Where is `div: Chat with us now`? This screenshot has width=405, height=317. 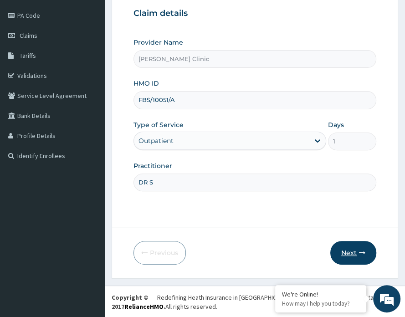
div: Chat with us now is located at coordinates (100, 57).